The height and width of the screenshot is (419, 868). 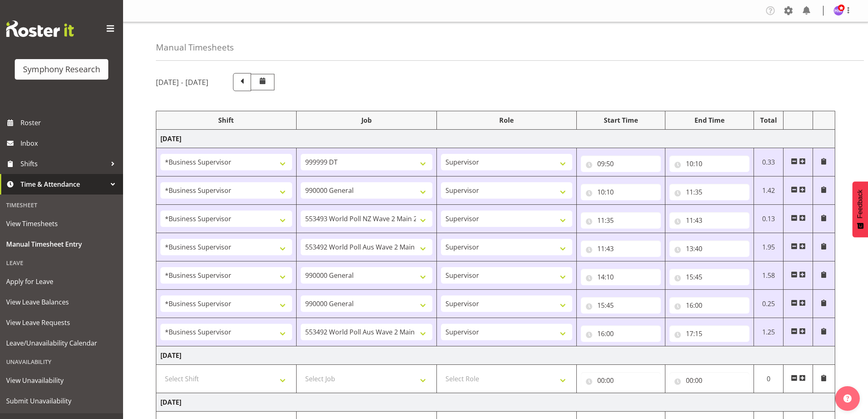 I want to click on a: Submit Unavailability, so click(x=61, y=401).